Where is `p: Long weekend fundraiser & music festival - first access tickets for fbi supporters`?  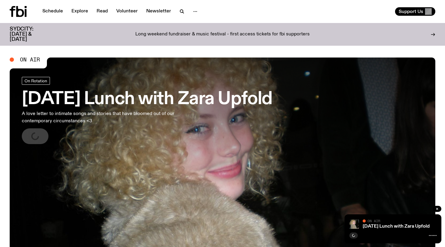
p: Long weekend fundraiser & music festival - first access tickets for fbi supporters is located at coordinates (223, 35).